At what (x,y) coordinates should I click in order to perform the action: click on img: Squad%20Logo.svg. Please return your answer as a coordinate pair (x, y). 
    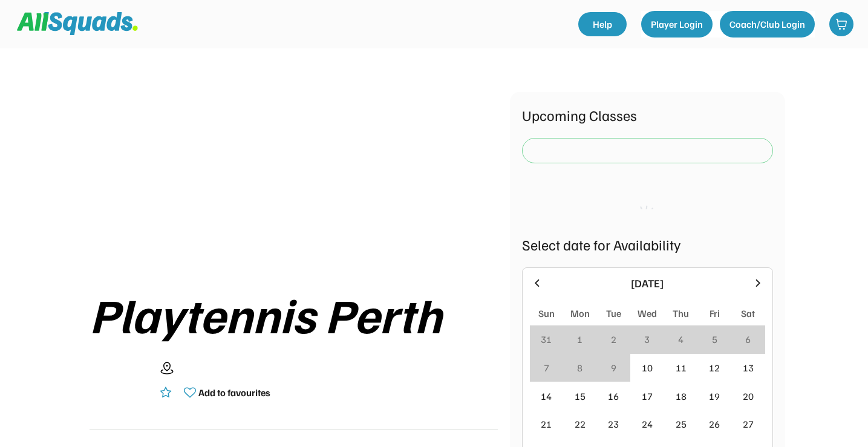
    Looking at the image, I should click on (78, 23).